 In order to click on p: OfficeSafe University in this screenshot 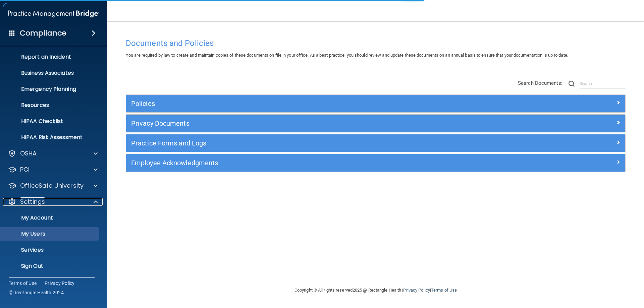, I will do `click(51, 186)`.